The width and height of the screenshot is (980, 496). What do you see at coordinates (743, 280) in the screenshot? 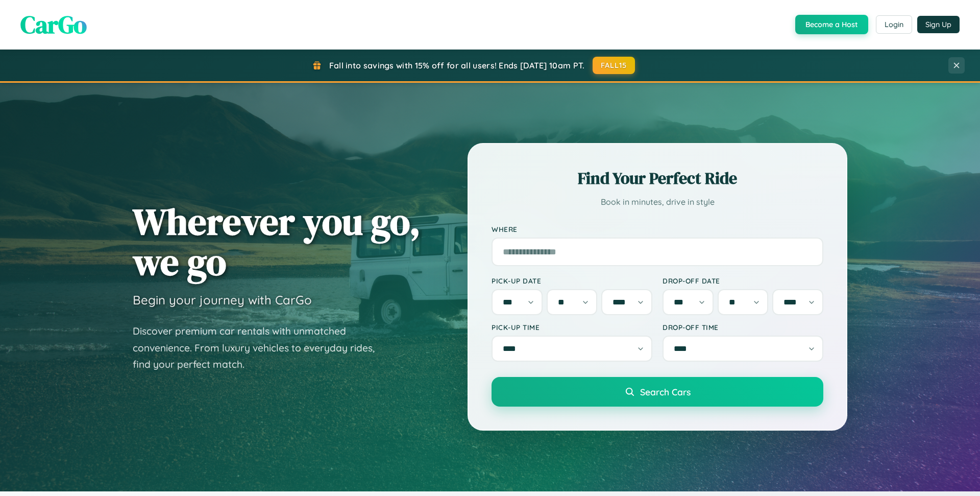
I see `label: Drop-off Date` at bounding box center [743, 280].